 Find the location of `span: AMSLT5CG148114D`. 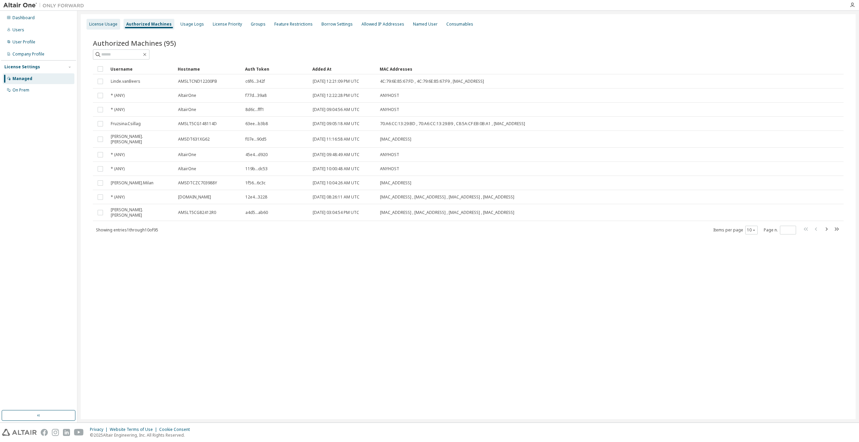

span: AMSLT5CG148114D is located at coordinates (197, 124).